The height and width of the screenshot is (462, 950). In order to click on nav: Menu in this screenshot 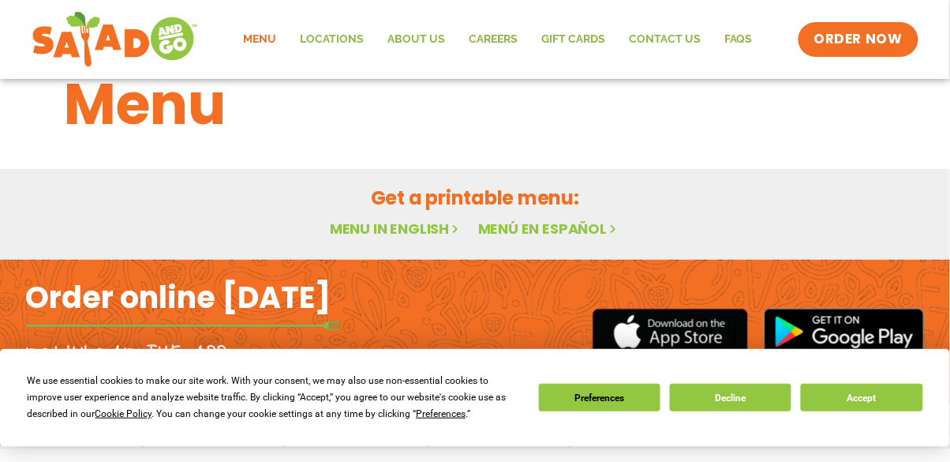, I will do `click(498, 39)`.